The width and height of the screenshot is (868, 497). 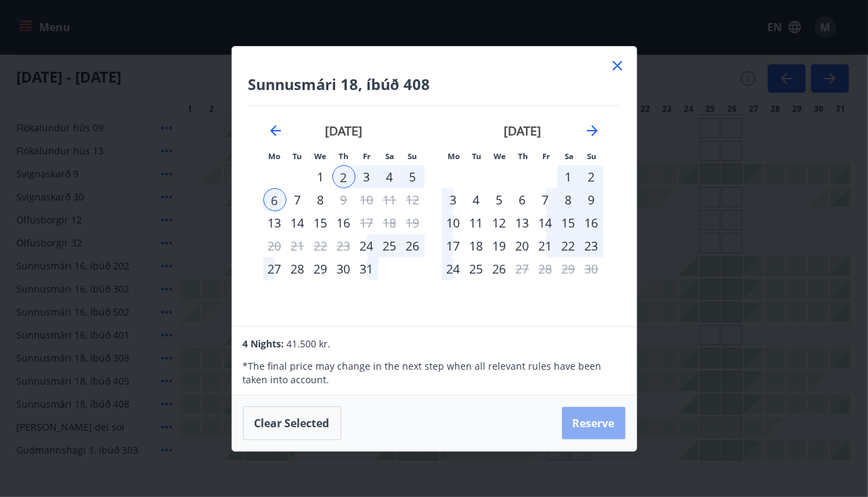 What do you see at coordinates (321, 176) in the screenshot?
I see `td: Choose Wednesday, October 1, 2025 as your check-in date. It’s available.` at bounding box center [321, 176].